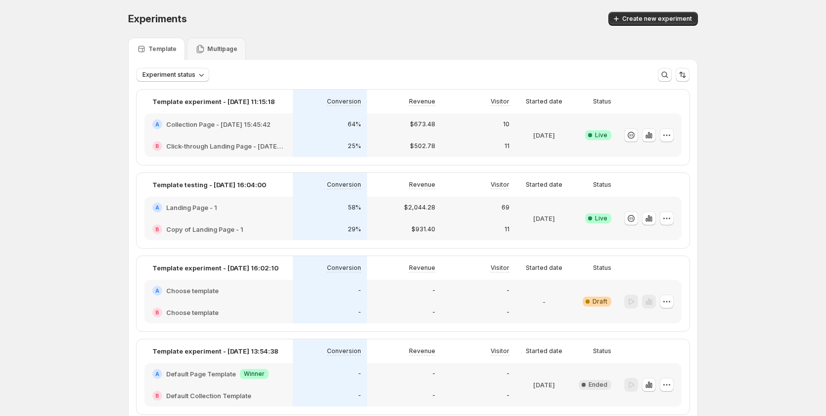  Describe the element at coordinates (653, 19) in the screenshot. I see `button: Create new experiment` at that location.